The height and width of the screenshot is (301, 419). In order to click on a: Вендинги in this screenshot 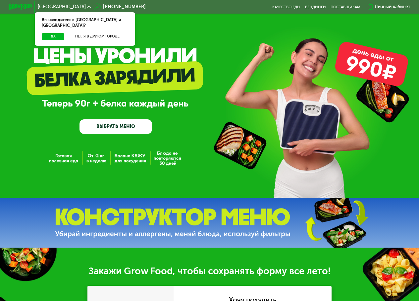, I will do `click(315, 7)`.